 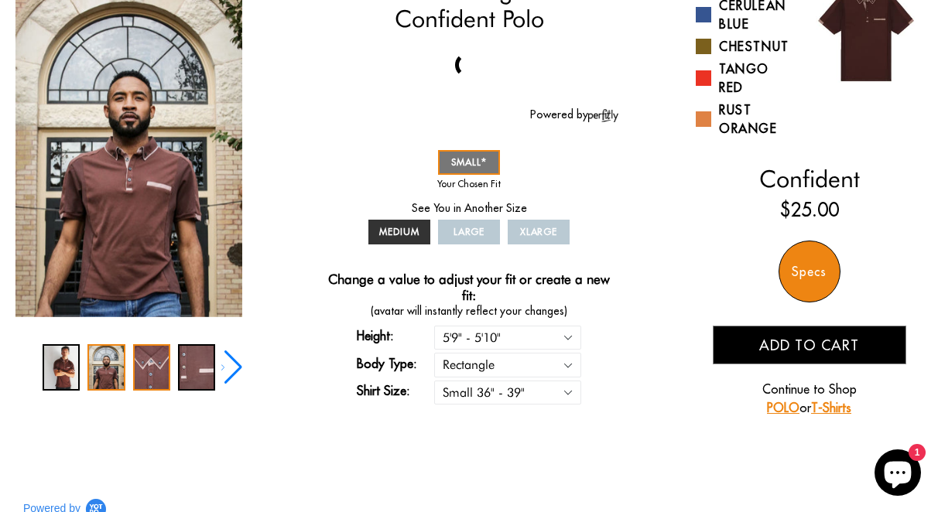 I want to click on ins: $25.00, so click(x=810, y=210).